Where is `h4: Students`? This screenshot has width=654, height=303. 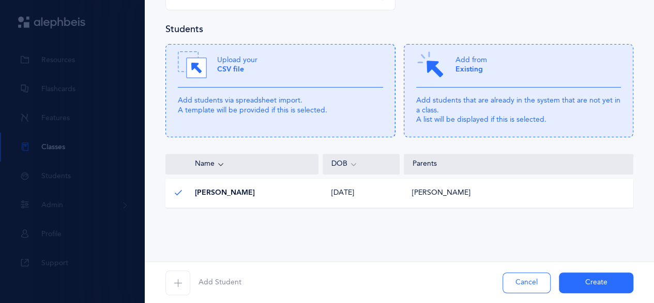 h4: Students is located at coordinates (184, 29).